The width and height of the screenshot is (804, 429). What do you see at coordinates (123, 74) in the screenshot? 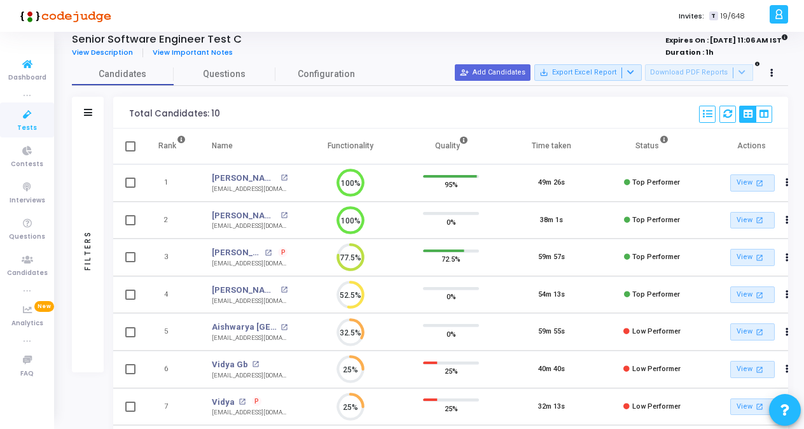
I see `span: Candidates` at bounding box center [123, 74].